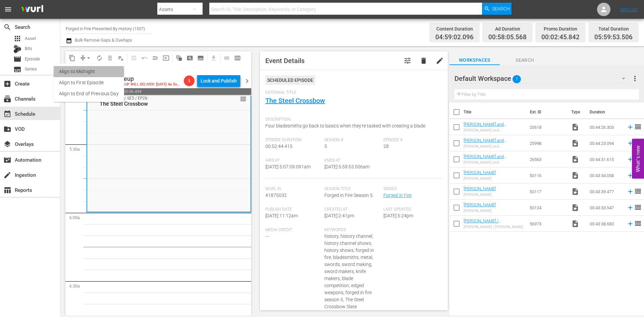  I want to click on td: 00:44:31.615, so click(606, 159).